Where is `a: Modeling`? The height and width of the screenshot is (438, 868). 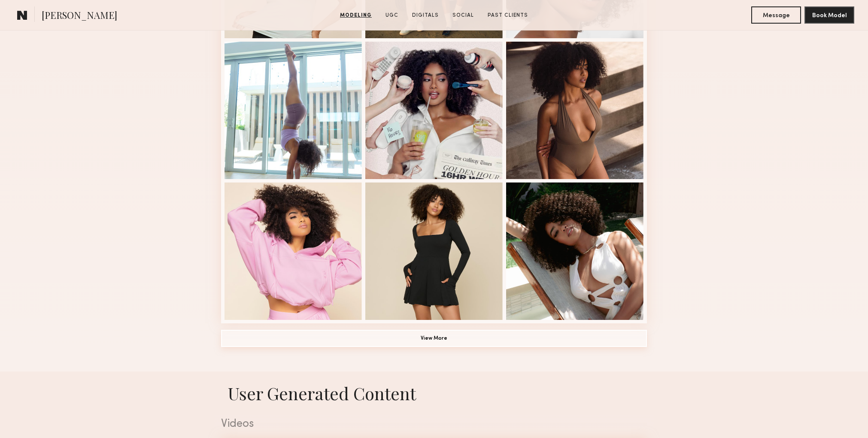
a: Modeling is located at coordinates (356, 15).